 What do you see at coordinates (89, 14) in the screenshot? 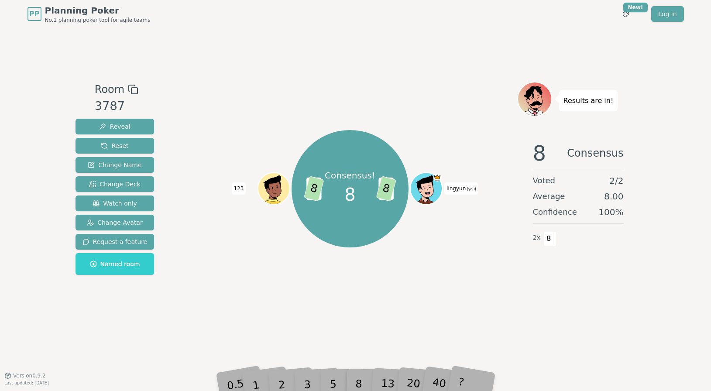
I see `a: PPPlanning PokerNo.1 planning poker tool for agile teams` at bounding box center [89, 14].